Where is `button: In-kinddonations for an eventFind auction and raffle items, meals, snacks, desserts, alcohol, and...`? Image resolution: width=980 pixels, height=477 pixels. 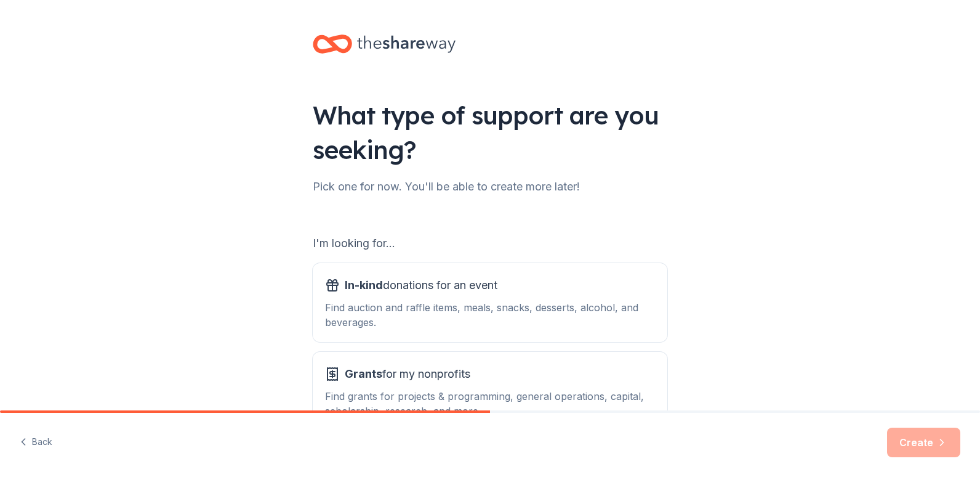
button: In-kinddonations for an eventFind auction and raffle items, meals, snacks, desserts, alcohol, and... is located at coordinates (490, 302).